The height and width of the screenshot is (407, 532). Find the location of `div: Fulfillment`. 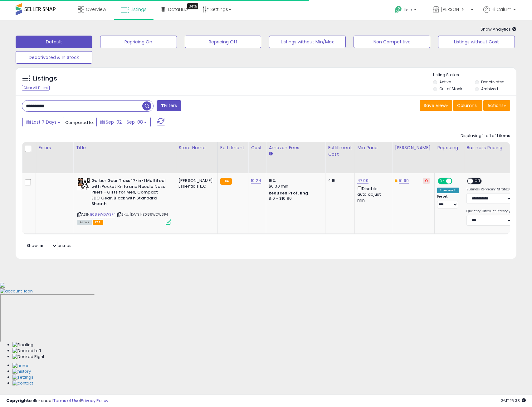

div: Fulfillment is located at coordinates (232, 148).